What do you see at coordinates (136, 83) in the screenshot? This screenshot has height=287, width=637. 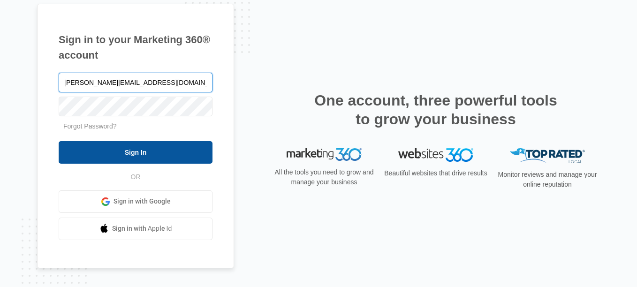 I see `input: Email` at bounding box center [136, 83].